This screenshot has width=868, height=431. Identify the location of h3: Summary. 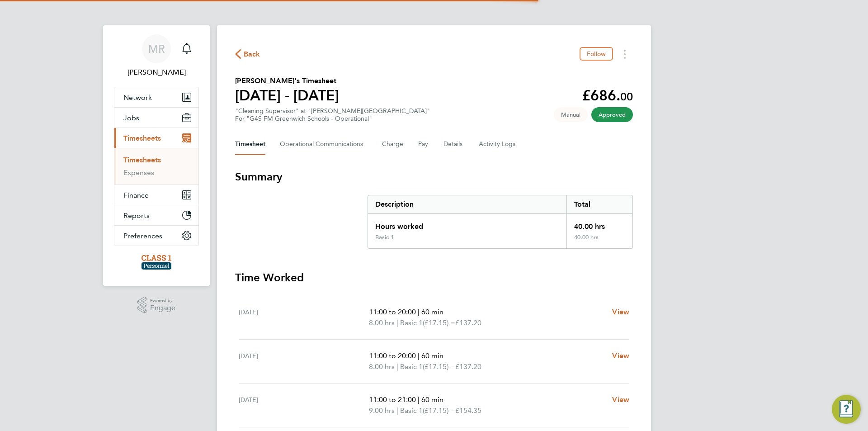
(434, 177).